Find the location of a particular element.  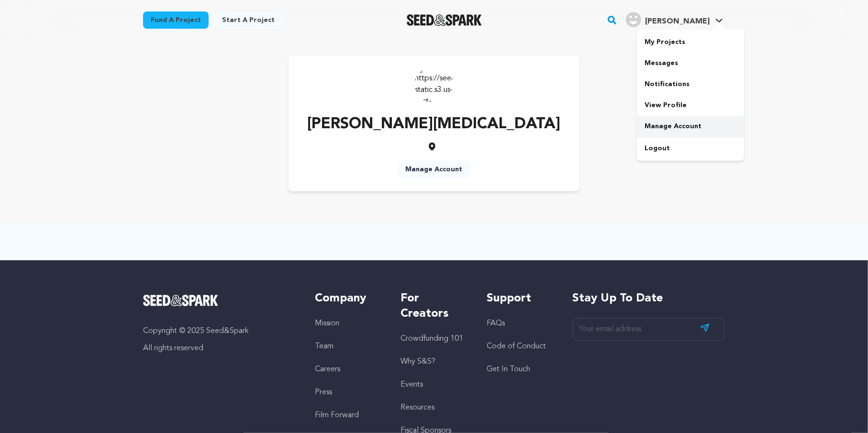

a: Start a project is located at coordinates (249, 20).